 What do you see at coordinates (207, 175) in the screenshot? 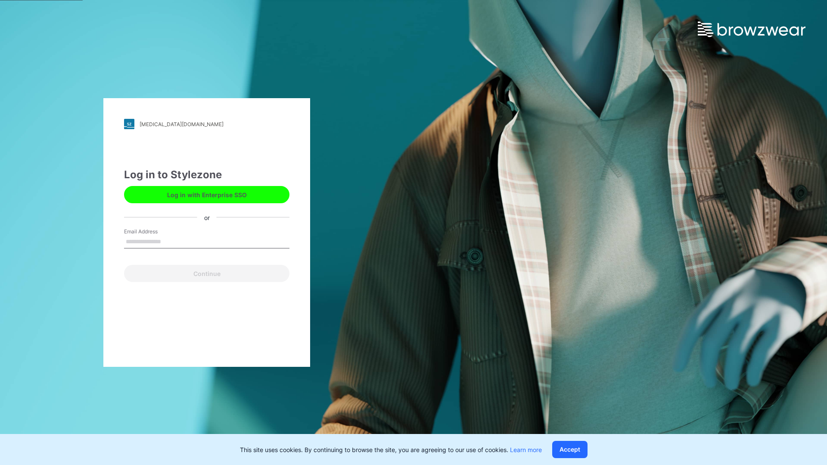
I see `div: Log in to Stylezone` at bounding box center [207, 175].